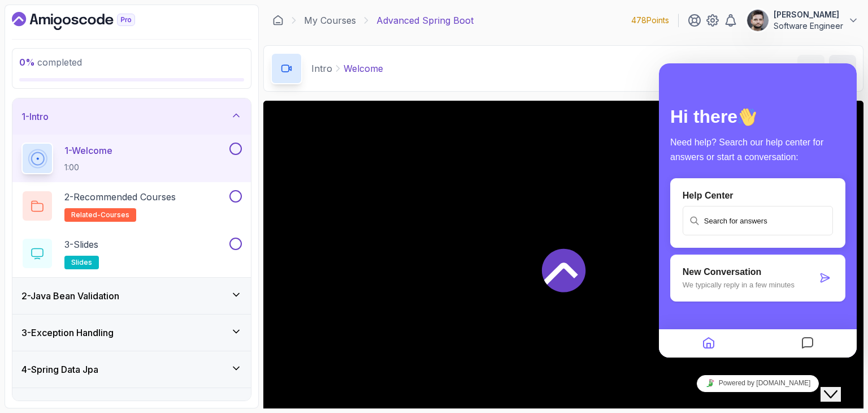 The width and height of the screenshot is (868, 413). Describe the element at coordinates (149, 280) in the screenshot. I see `button: Messages` at that location.